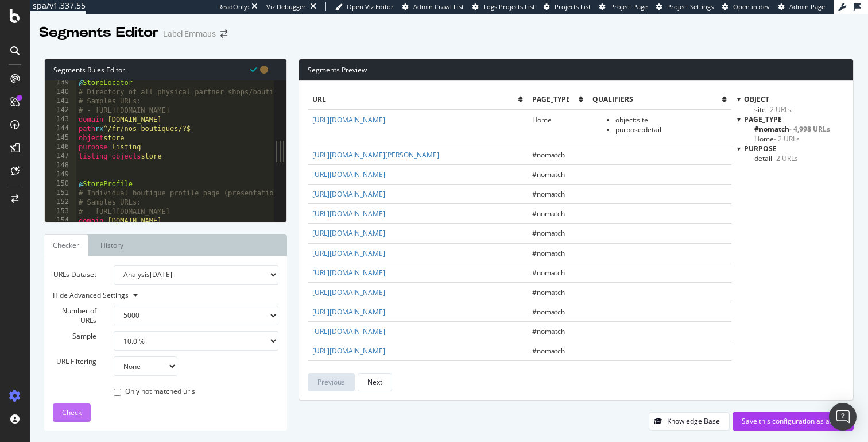 The height and width of the screenshot is (442, 868). What do you see at coordinates (375, 381) in the screenshot?
I see `div: Next` at bounding box center [375, 381].